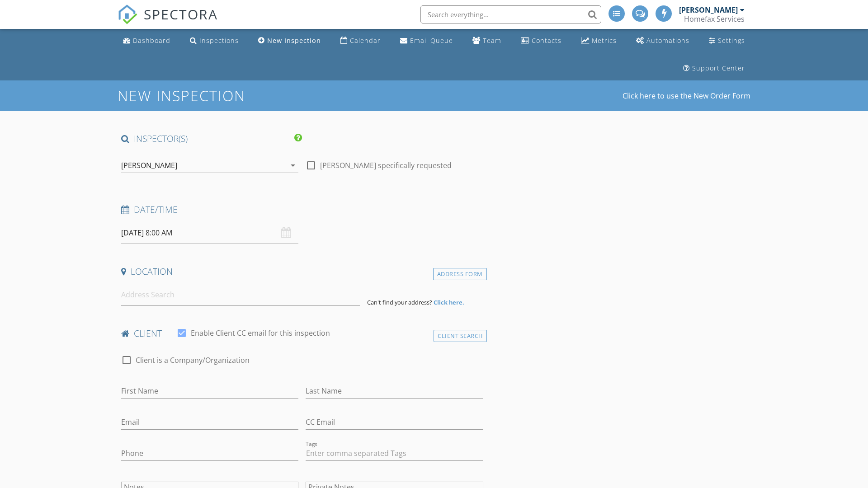 The height and width of the screenshot is (488, 868). Describe the element at coordinates (492, 40) in the screenshot. I see `div: Team` at that location.